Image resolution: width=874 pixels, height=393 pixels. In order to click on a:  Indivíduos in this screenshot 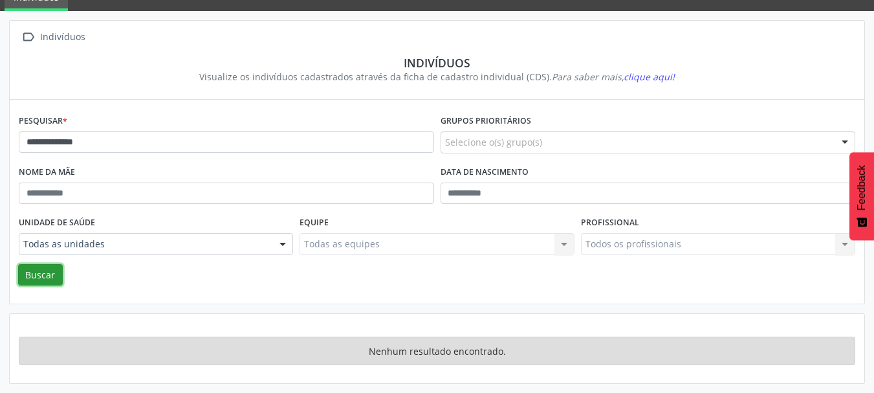, I will do `click(53, 37)`.